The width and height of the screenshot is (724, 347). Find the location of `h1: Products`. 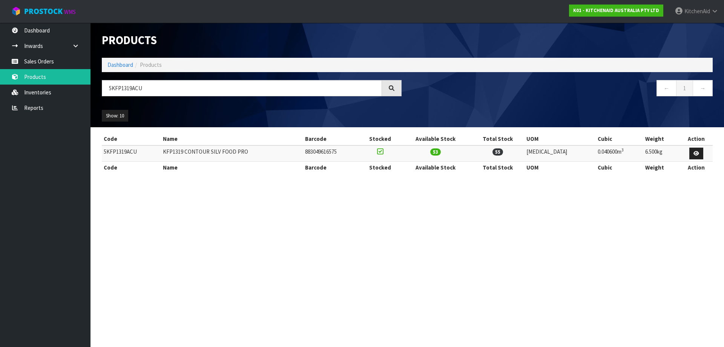

h1: Products is located at coordinates (252, 40).